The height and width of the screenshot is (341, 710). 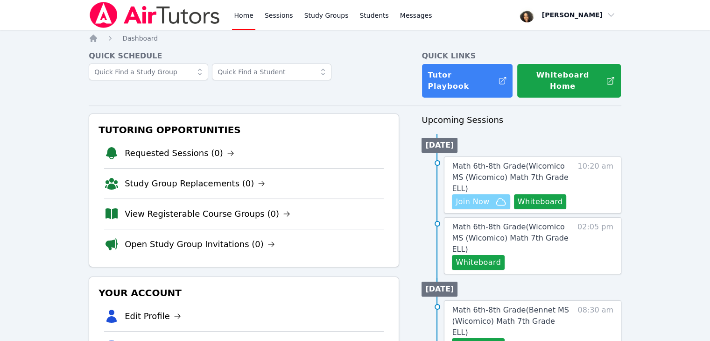 What do you see at coordinates (272, 72) in the screenshot?
I see `input: Quick Find a Student` at bounding box center [272, 72].